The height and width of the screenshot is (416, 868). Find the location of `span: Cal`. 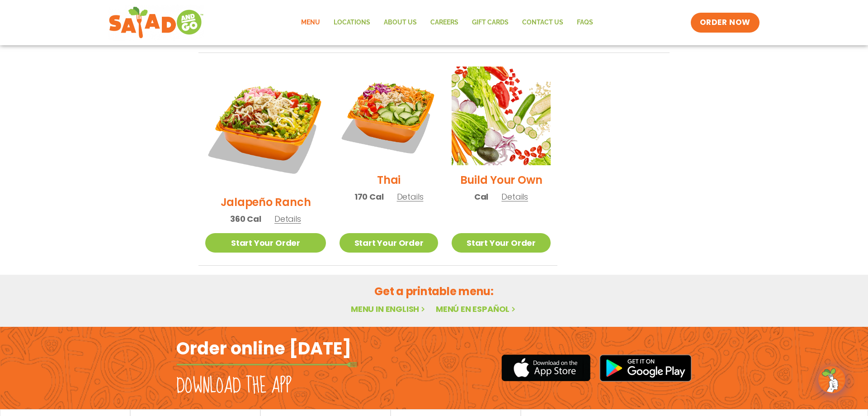

span: Cal is located at coordinates (481, 196).